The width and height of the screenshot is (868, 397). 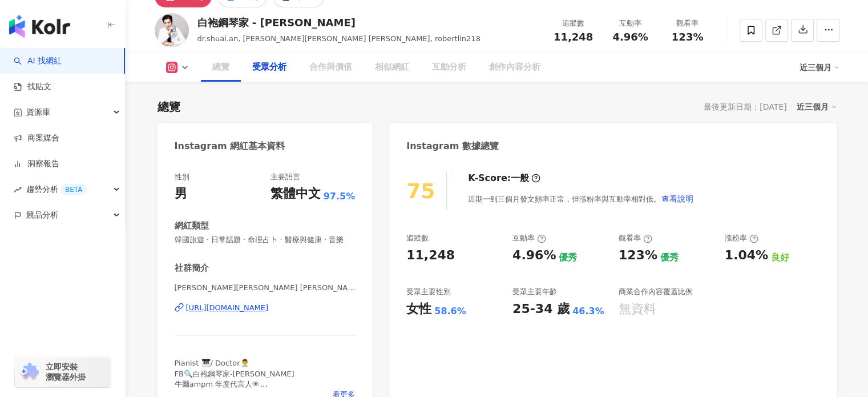 I want to click on div: 互動分析, so click(x=449, y=67).